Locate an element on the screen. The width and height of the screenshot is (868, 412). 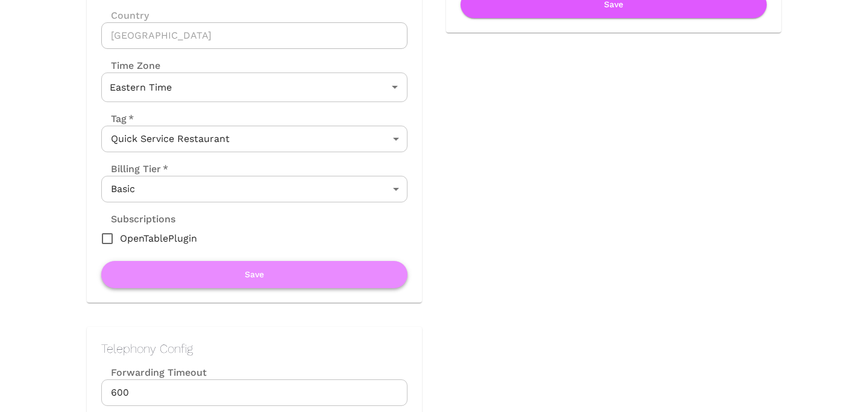
label: Subscriptions is located at coordinates (138, 219).